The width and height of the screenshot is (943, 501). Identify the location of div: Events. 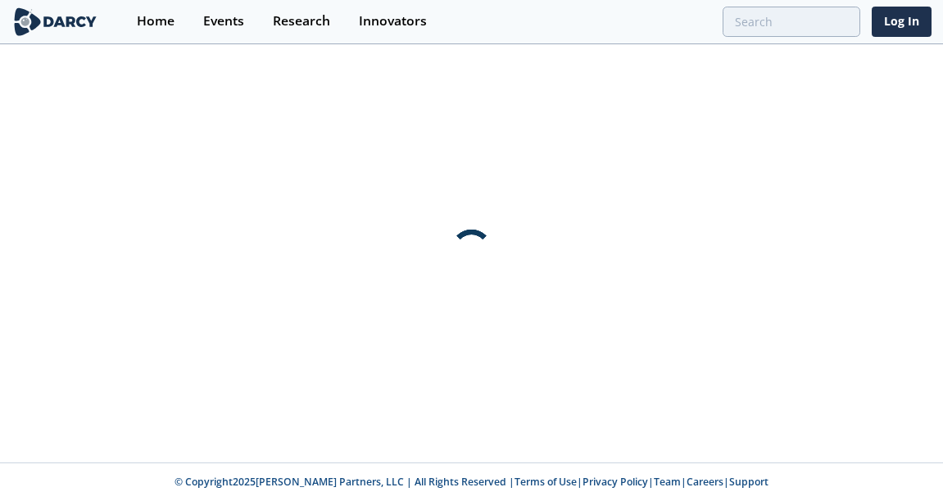
(224, 21).